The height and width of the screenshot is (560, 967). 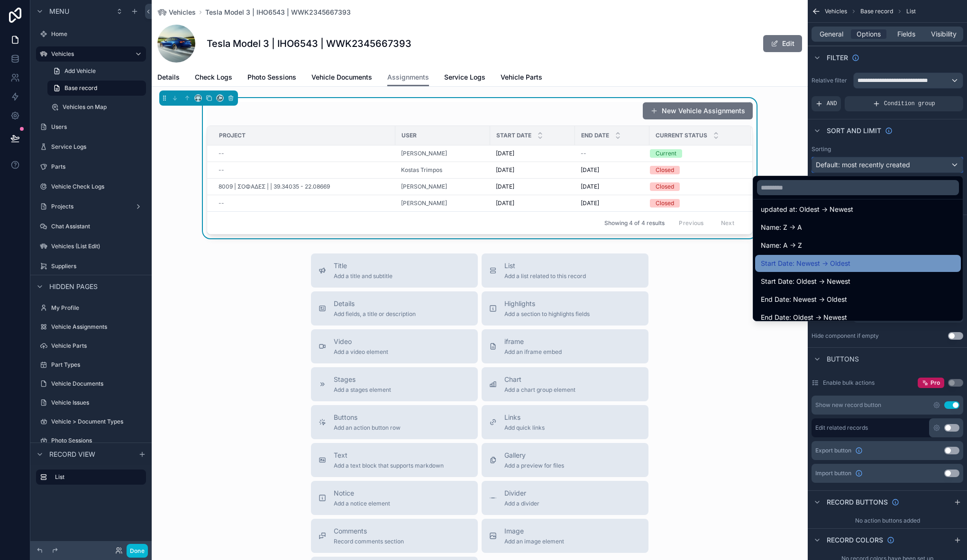 I want to click on span: Image, so click(x=534, y=531).